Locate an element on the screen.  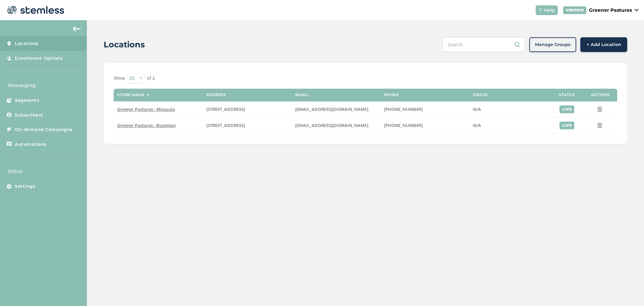
label: Address is located at coordinates (216, 95).